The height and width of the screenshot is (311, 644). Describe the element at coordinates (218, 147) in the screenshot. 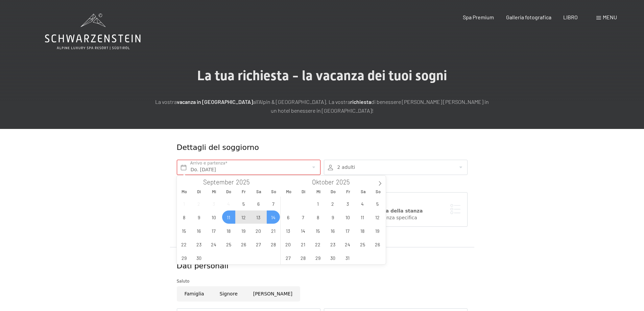

I see `font: Dettagli del soggiorno` at that location.